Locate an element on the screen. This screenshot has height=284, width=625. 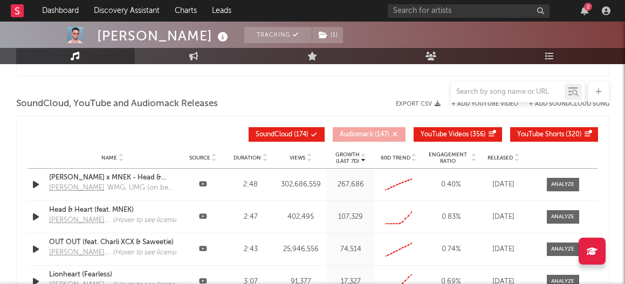
p: Growth is located at coordinates (347, 155).